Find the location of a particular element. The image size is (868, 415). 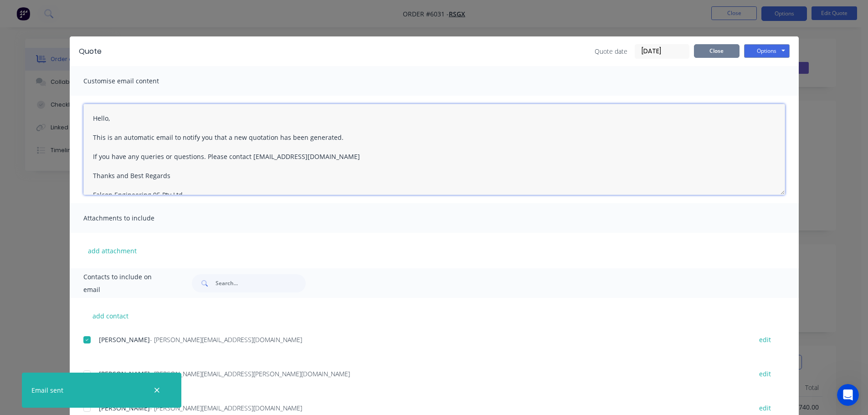

span: Contacts to include on email is located at coordinates (126, 284).